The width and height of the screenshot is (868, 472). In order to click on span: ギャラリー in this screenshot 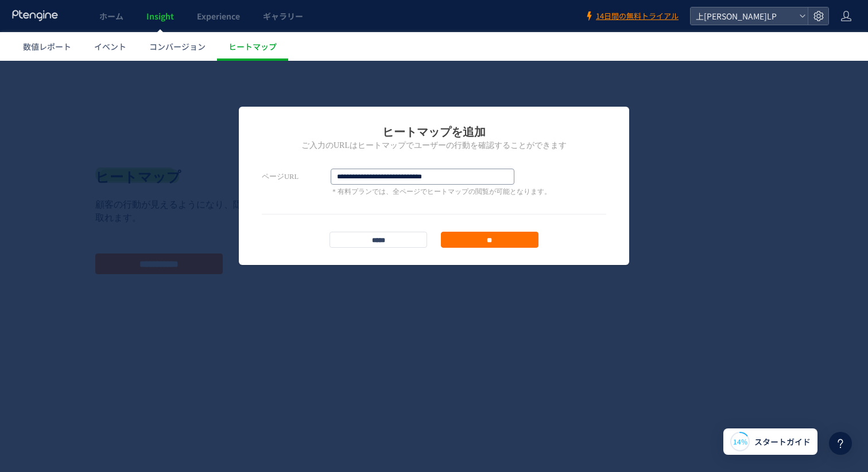, I will do `click(283, 16)`.